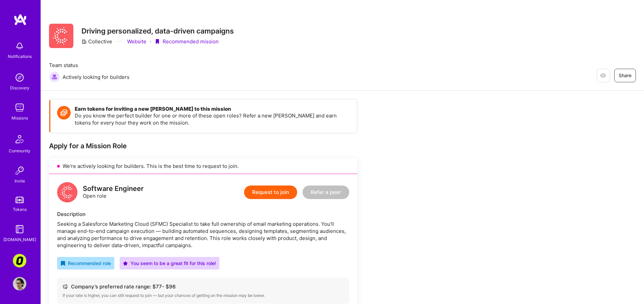 The height and width of the screenshot is (304, 644). What do you see at coordinates (20, 139) in the screenshot?
I see `img: Community` at bounding box center [20, 139].